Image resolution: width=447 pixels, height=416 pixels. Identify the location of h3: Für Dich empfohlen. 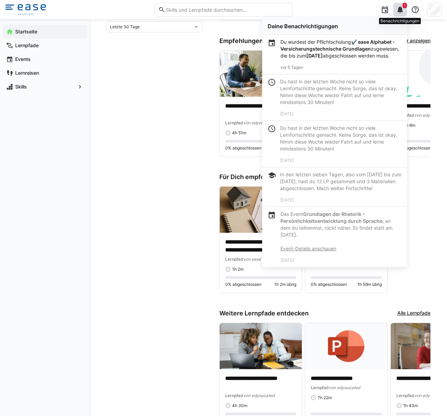
(325, 177).